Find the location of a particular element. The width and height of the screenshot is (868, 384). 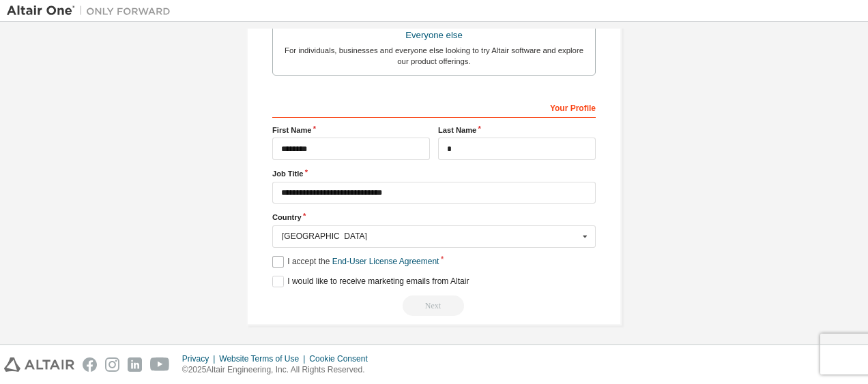

p: © 2025 Altair Engineering, Inc. All Rights Reserved. is located at coordinates (279, 370).